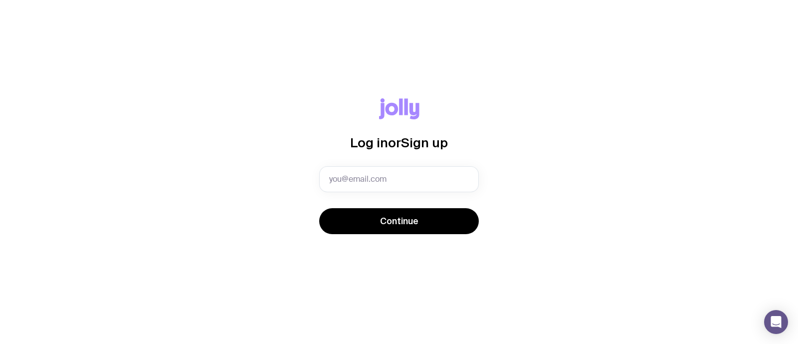  What do you see at coordinates (395, 142) in the screenshot?
I see `span: or` at bounding box center [395, 142].